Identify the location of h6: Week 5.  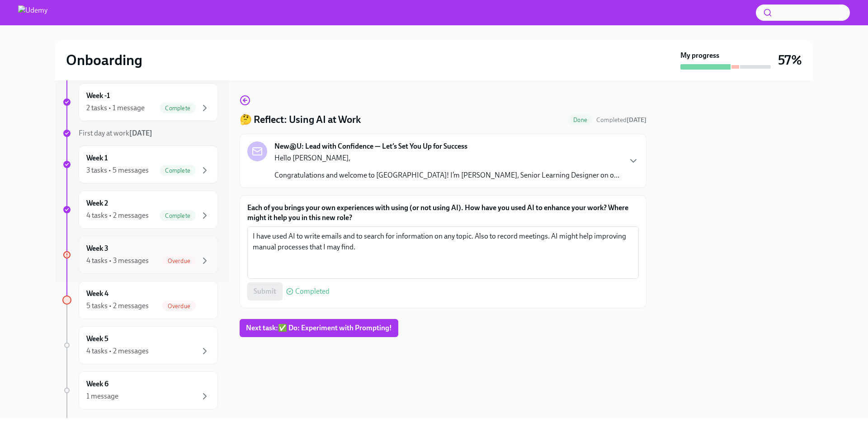
(97, 339).